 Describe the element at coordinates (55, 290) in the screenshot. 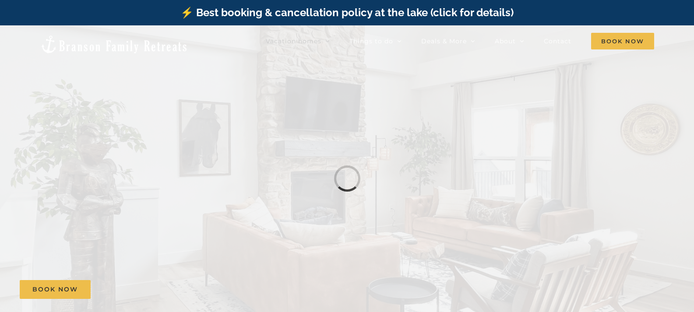

I see `a: Book Now` at that location.